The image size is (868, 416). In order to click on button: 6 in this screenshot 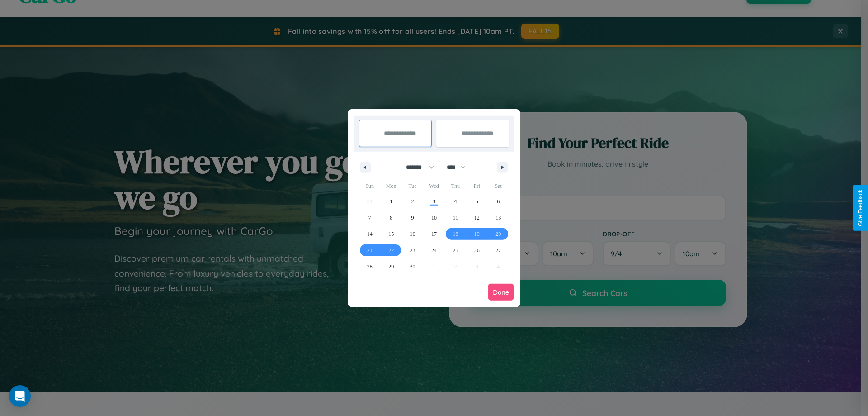, I will do `click(498, 201)`.